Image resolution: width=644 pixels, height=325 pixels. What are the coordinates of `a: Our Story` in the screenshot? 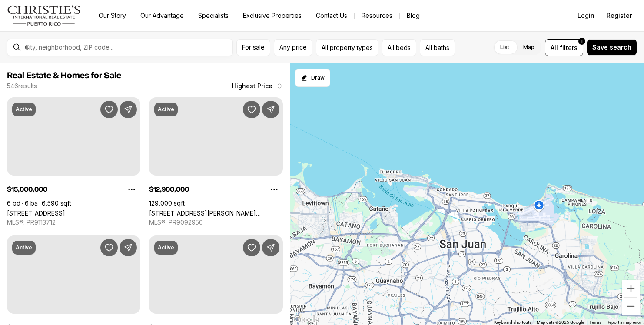 It's located at (112, 15).